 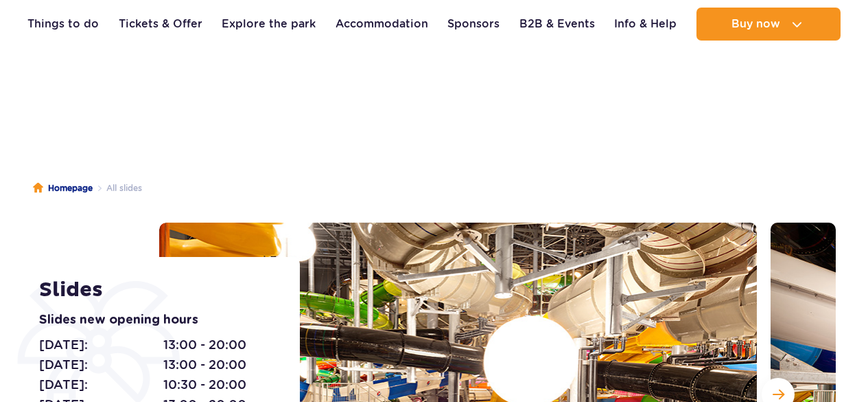 What do you see at coordinates (161, 24) in the screenshot?
I see `a: Tickets & Offer` at bounding box center [161, 24].